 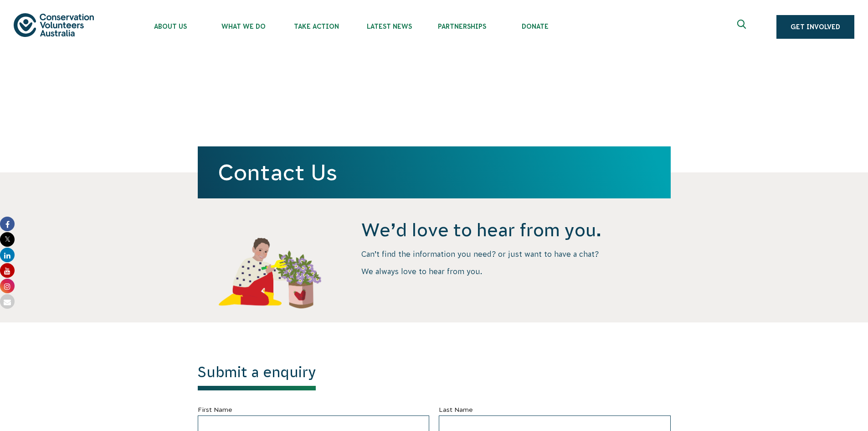 I want to click on label: Last Name, so click(x=554, y=410).